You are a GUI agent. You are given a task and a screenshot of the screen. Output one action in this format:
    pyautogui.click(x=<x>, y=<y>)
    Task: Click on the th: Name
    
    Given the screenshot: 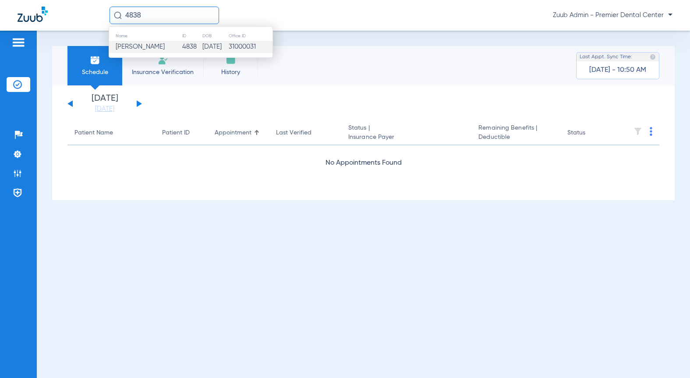 What is the action you would take?
    pyautogui.click(x=146, y=36)
    